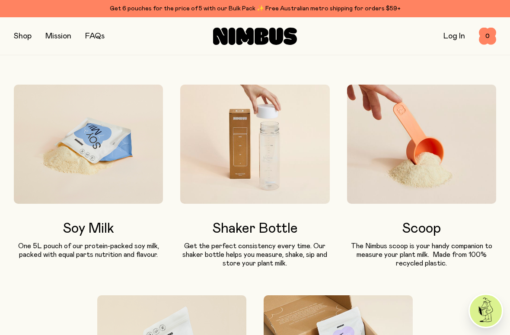  What do you see at coordinates (421, 229) in the screenshot?
I see `h3: Scoop` at bounding box center [421, 229].